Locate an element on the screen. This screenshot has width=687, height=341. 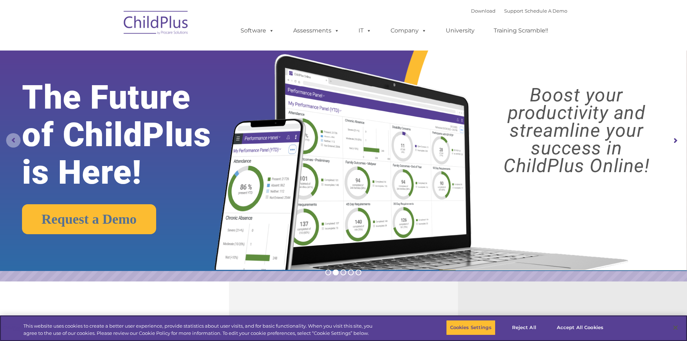
a: Company is located at coordinates (409, 31).